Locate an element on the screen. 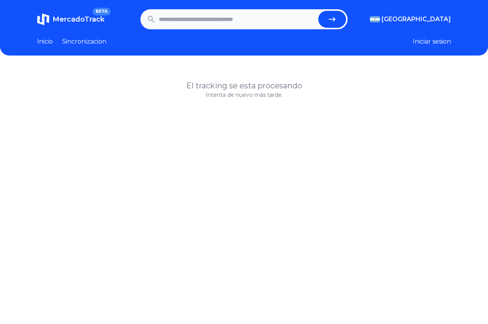 The height and width of the screenshot is (324, 488). a: Inicio is located at coordinates (45, 42).